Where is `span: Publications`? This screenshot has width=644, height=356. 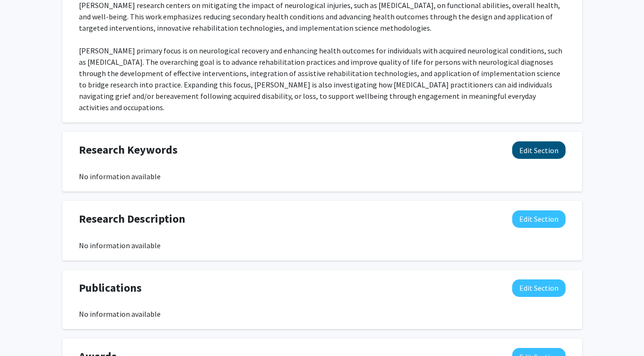
span: Publications is located at coordinates (110, 288).